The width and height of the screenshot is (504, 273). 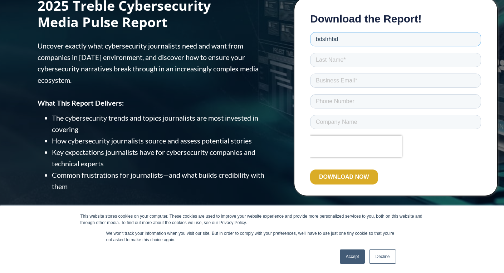 I want to click on span: Common frustrations for journalists—and what builds credibility with them, so click(x=158, y=181).